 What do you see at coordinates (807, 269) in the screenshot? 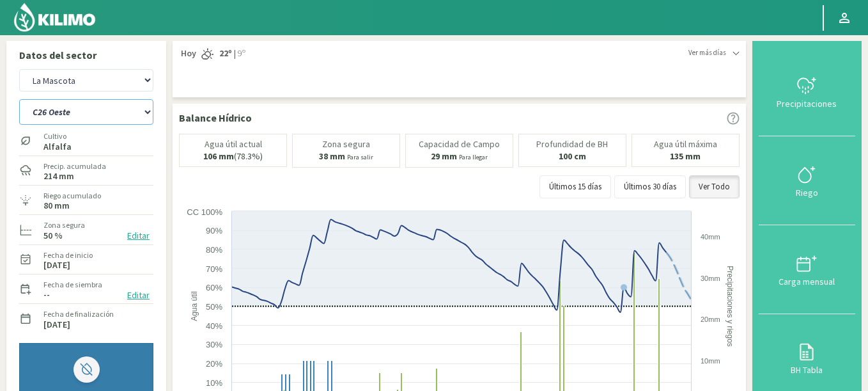
I see `button: Carga mensual` at bounding box center [807, 269].